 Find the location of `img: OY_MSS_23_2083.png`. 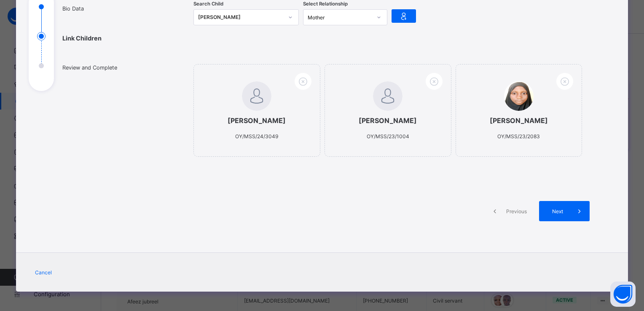

img: OY_MSS_23_2083.png is located at coordinates (519, 96).